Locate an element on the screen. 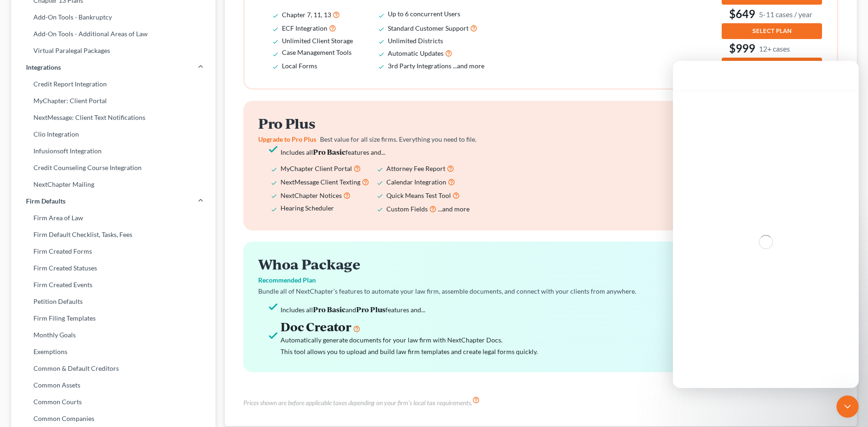  a: Firm Created Events is located at coordinates (114, 285).